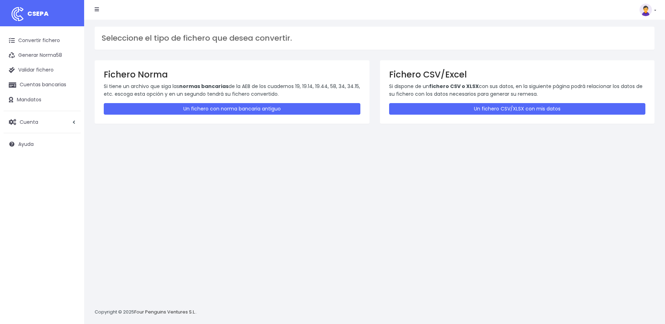 The image size is (665, 324). I want to click on span: Ayuda, so click(26, 144).